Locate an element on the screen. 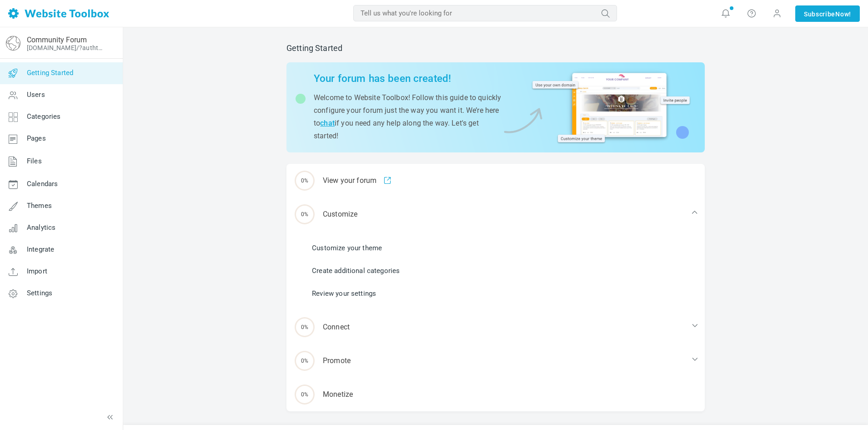  span: Users is located at coordinates (36, 95).